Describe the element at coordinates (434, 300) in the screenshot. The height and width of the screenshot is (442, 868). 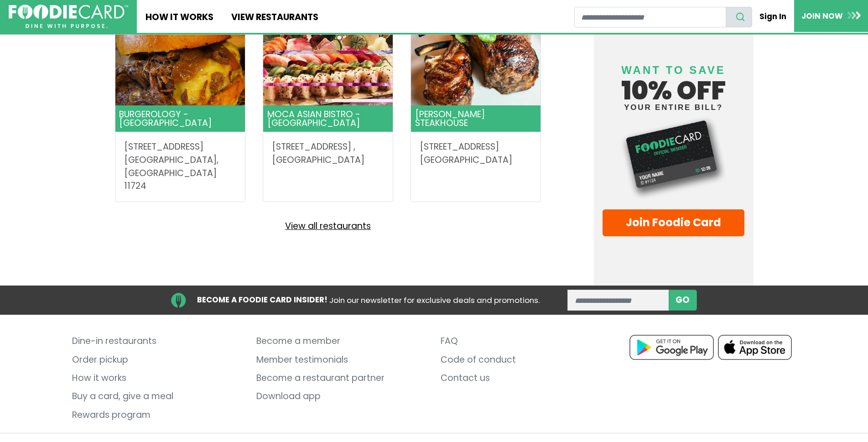
I see `span: Join our newsletter for exclusive deals and promotions.` at that location.